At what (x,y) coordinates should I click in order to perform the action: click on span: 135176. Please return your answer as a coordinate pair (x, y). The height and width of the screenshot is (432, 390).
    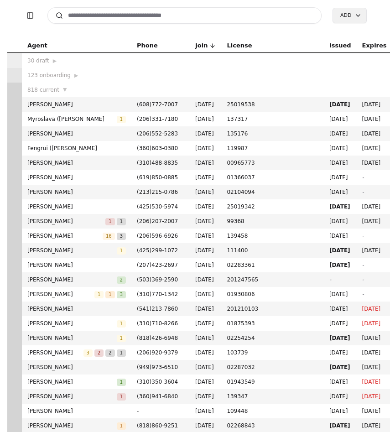
    Looking at the image, I should click on (273, 134).